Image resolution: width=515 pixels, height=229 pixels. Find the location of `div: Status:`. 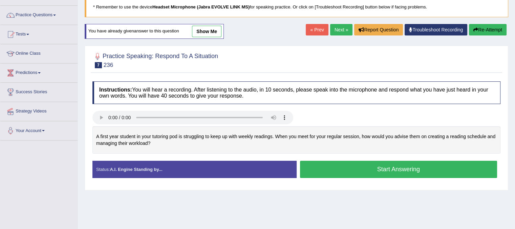

div: Status: is located at coordinates (194, 170).